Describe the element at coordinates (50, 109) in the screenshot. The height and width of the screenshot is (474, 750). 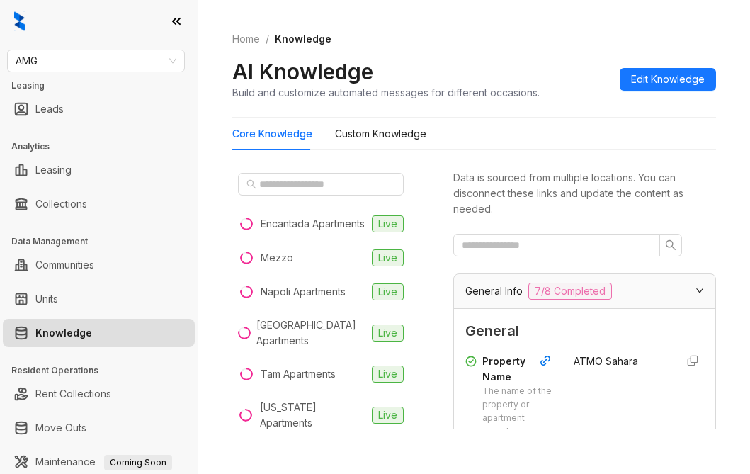
I see `a: Leads` at that location.